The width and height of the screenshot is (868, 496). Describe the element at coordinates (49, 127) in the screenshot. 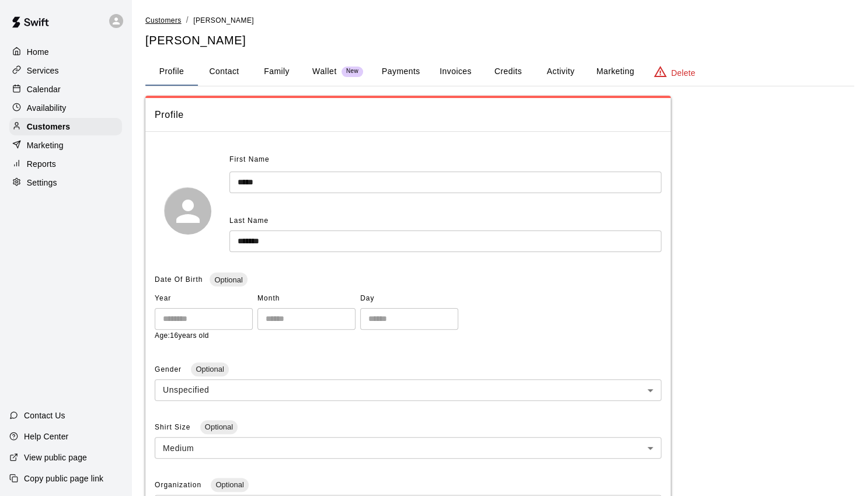

I see `p: Customers` at that location.